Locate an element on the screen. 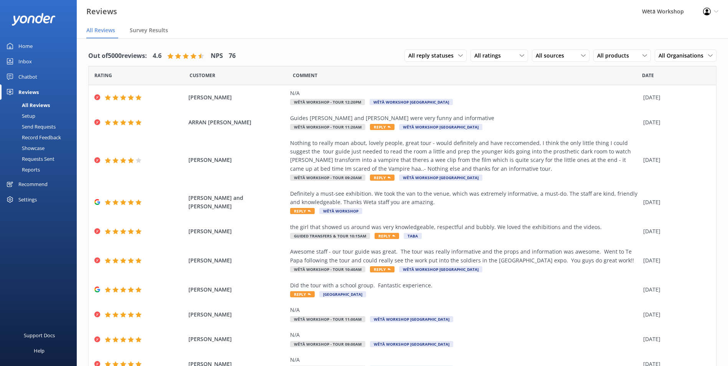 The height and width of the screenshot is (366, 728). div: Awesome staff - our tour guide was great. The tour was really informative and the props and infor... is located at coordinates (465, 256).